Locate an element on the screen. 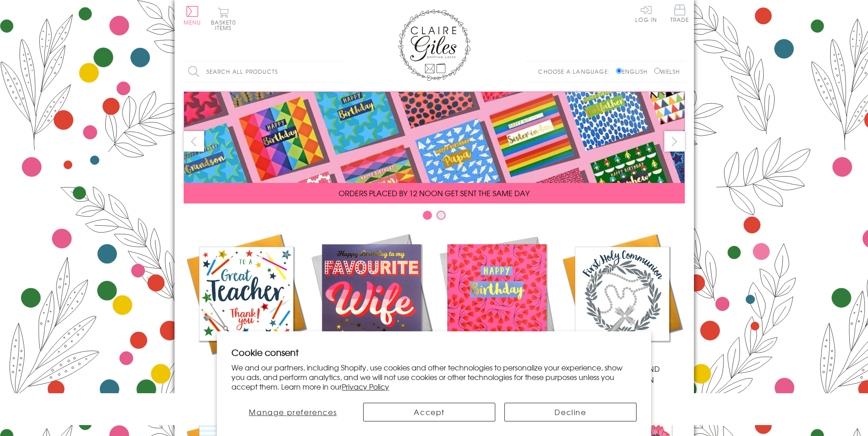 The width and height of the screenshot is (868, 436). a: Academic is located at coordinates (246, 303).